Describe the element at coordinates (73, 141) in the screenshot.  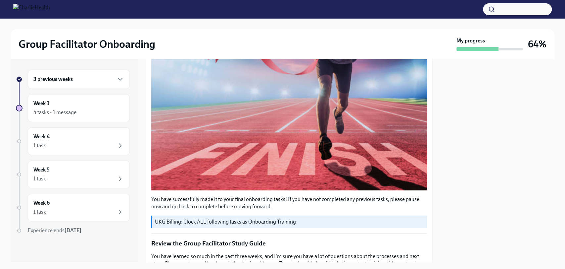
I see `a: Week 41 task` at that location.